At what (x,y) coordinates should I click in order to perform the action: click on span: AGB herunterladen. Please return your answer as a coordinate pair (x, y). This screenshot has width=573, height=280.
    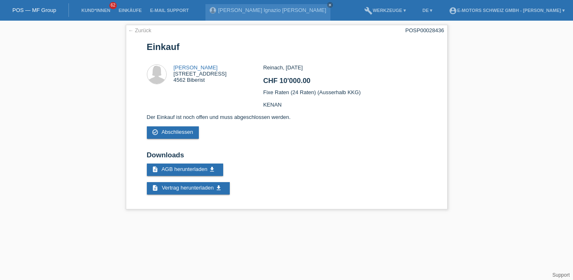
    Looking at the image, I should click on (184, 169).